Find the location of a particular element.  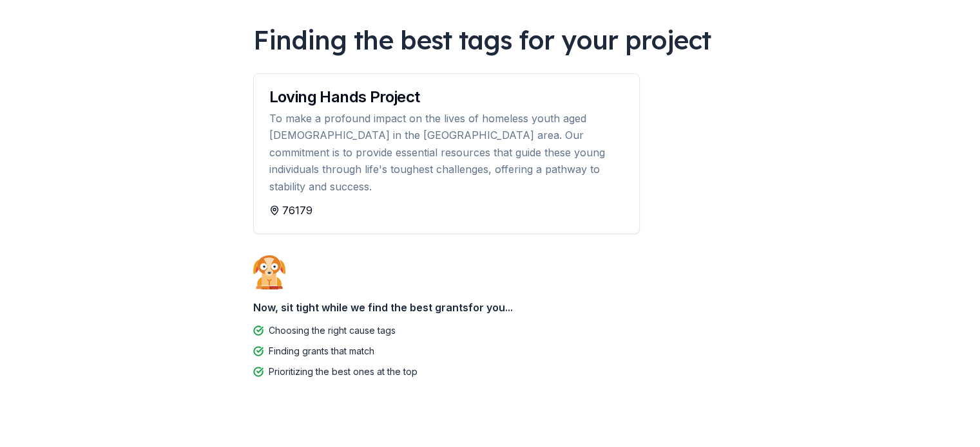

img: Dog waiting patiently is located at coordinates (269, 272).